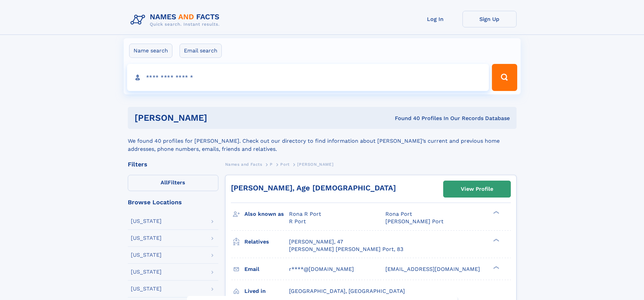 This screenshot has height=300, width=644. I want to click on h3: Lived in, so click(266, 291).